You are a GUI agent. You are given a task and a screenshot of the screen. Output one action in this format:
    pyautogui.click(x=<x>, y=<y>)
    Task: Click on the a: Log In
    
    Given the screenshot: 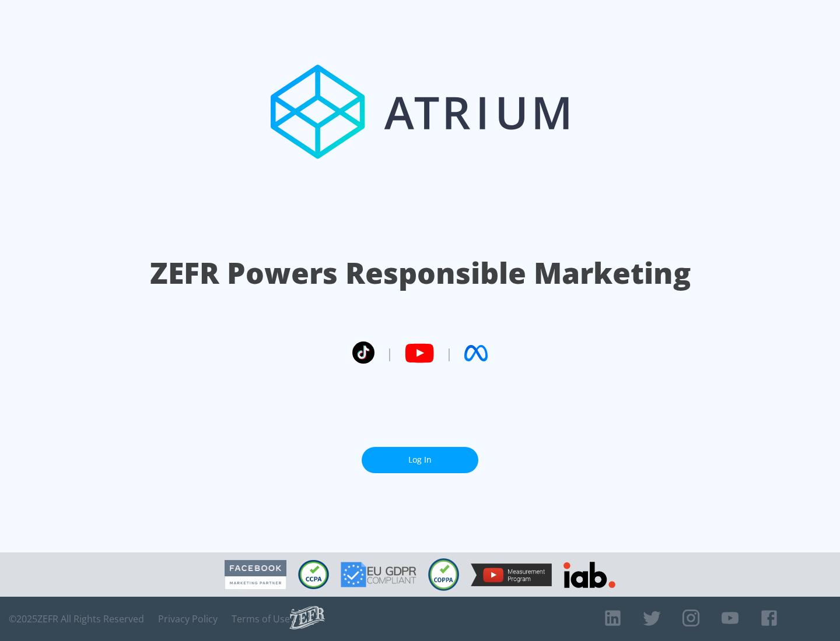 What is the action you would take?
    pyautogui.click(x=420, y=460)
    